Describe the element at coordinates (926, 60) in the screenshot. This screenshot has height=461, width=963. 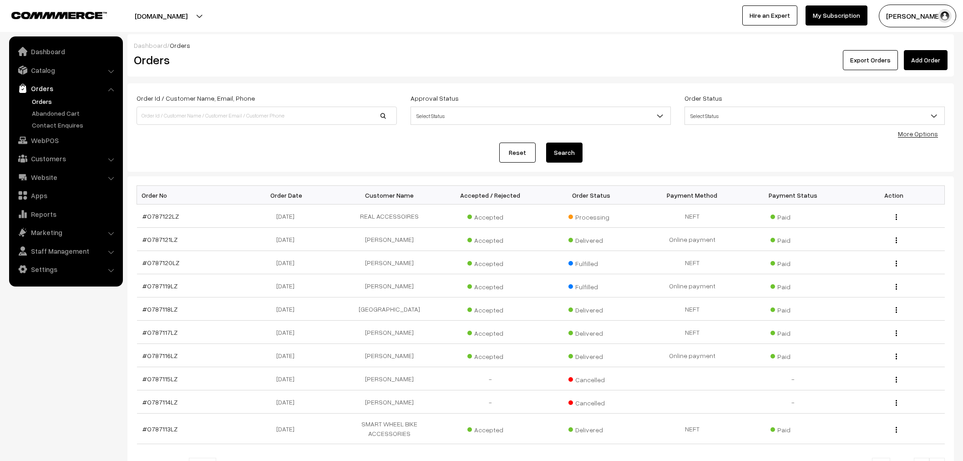
I see `a: Add Order` at that location.